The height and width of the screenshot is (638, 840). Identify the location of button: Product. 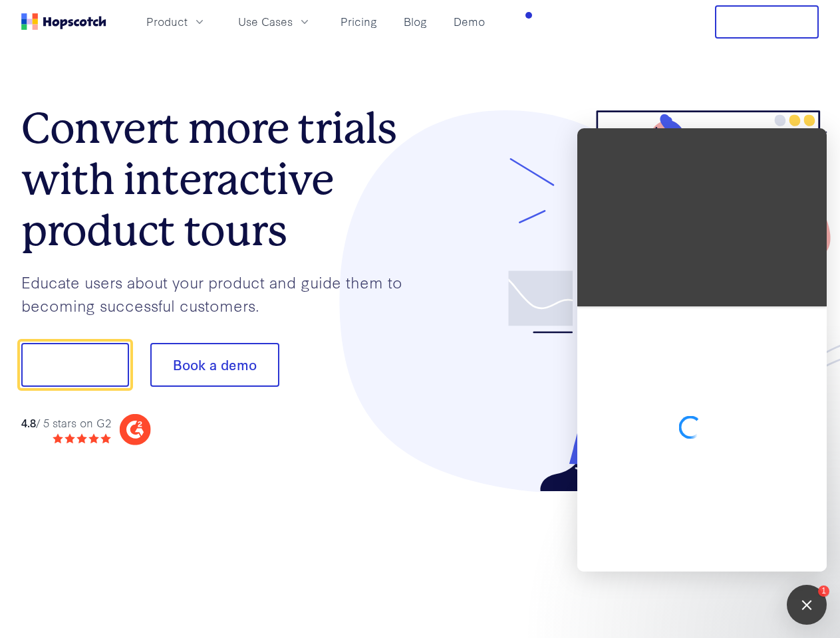
(176, 22).